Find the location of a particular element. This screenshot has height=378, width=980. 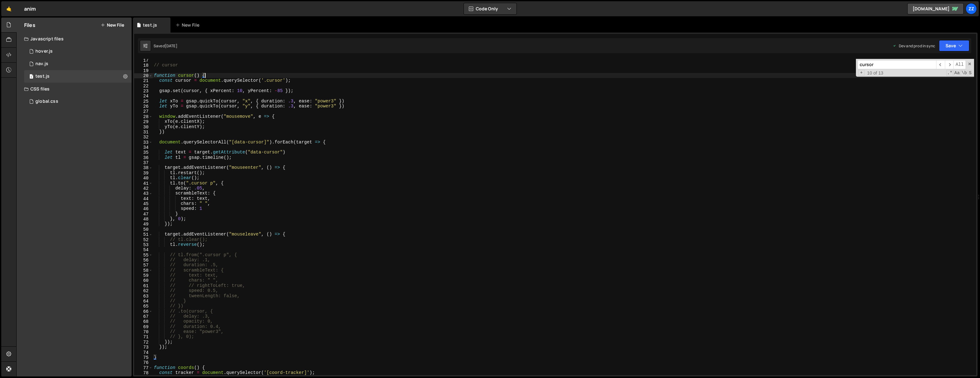

div: 27 is located at coordinates (143, 112).